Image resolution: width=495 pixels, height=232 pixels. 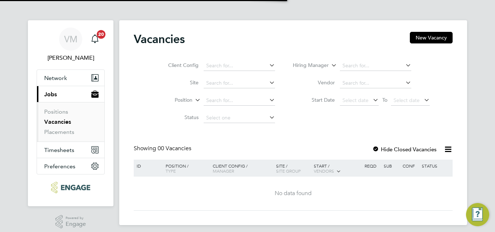 I want to click on span: Site Group, so click(x=288, y=171).